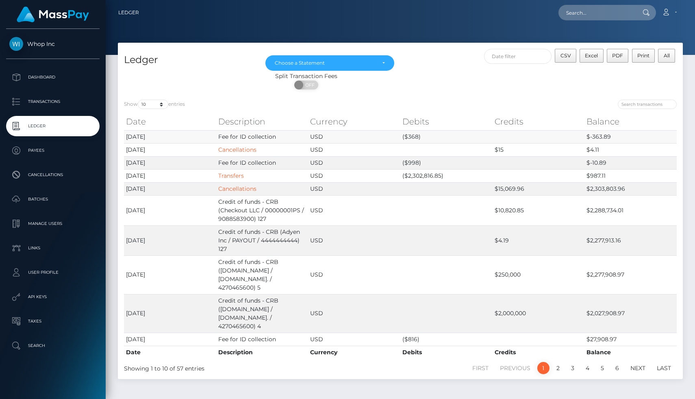 This screenshot has height=399, width=695. What do you see at coordinates (262, 210) in the screenshot?
I see `td: Credit of funds - CRB (Checkout LLC / 00000001PS / 9088583900) 127` at bounding box center [262, 210].